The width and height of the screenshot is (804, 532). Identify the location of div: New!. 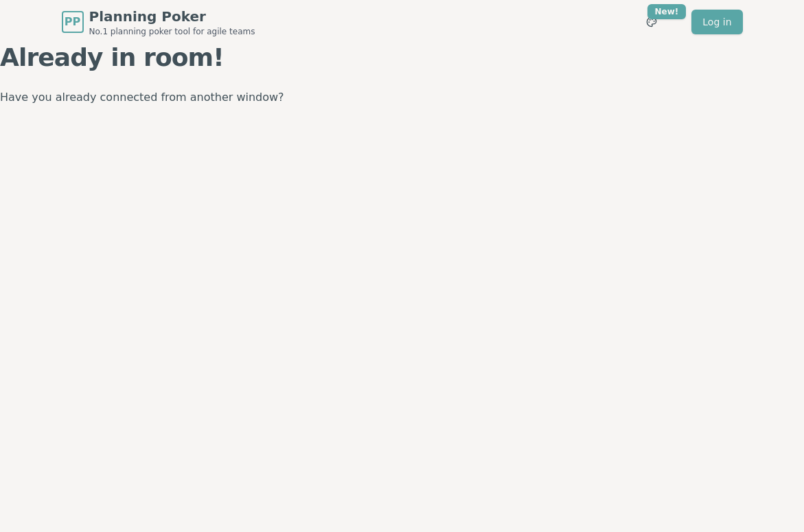
(667, 12).